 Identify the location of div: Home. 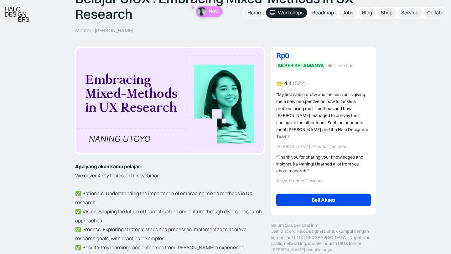
(254, 13).